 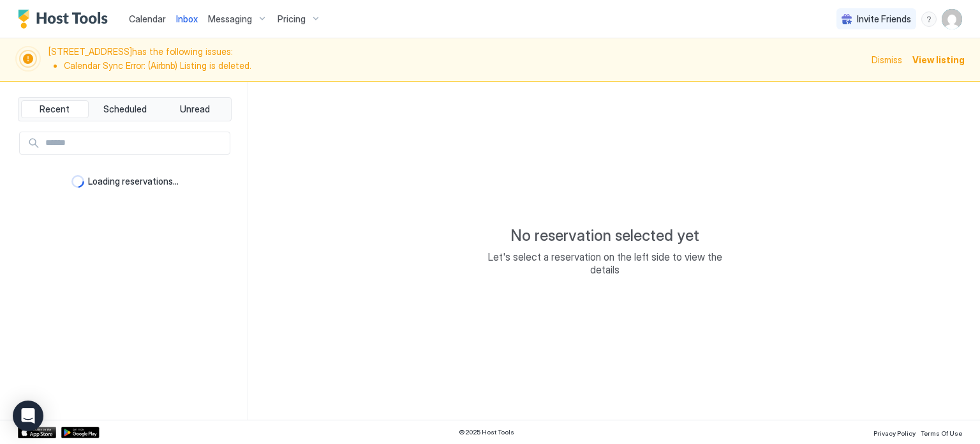 What do you see at coordinates (884, 19) in the screenshot?
I see `span: Invite Friends` at bounding box center [884, 19].